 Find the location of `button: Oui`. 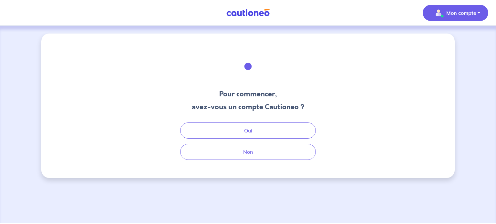

button: Oui is located at coordinates (248, 131).